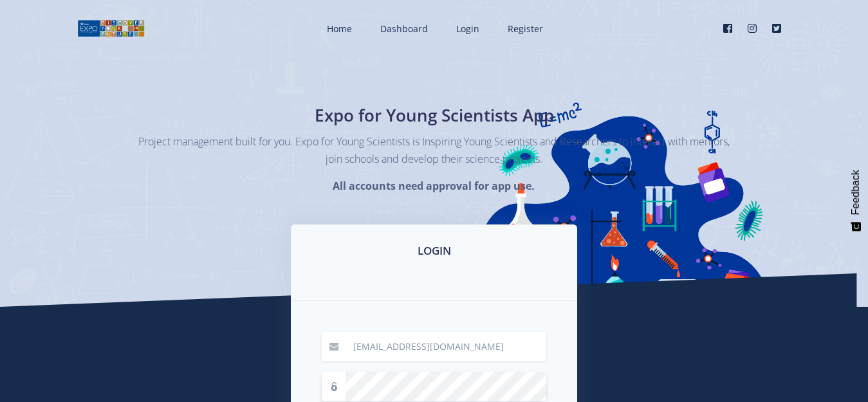  Describe the element at coordinates (466, 28) in the screenshot. I see `a: Login` at that location.